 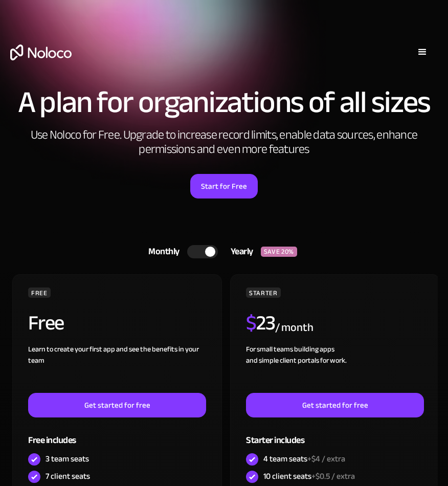 What do you see at coordinates (117, 368) in the screenshot?
I see `div: Learn to create your first app and see the benefits in your team ‍` at bounding box center [117, 368].